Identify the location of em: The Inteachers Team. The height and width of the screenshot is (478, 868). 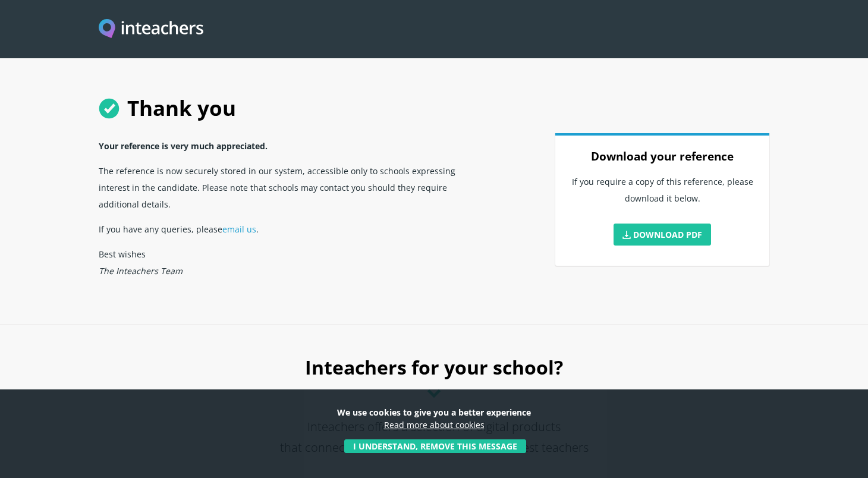
(140, 270).